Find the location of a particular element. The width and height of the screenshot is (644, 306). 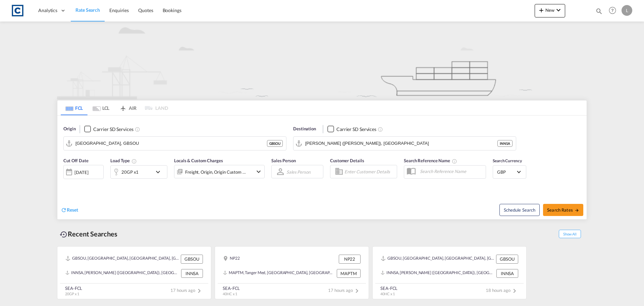

span: Help is located at coordinates (612, 10).